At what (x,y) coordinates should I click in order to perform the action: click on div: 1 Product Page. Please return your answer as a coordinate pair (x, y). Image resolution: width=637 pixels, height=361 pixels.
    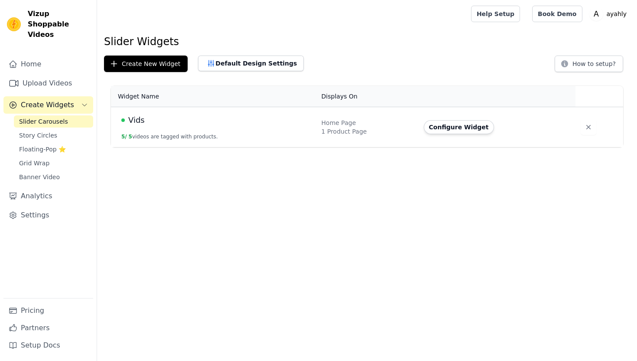
    Looking at the image, I should click on (368, 131).